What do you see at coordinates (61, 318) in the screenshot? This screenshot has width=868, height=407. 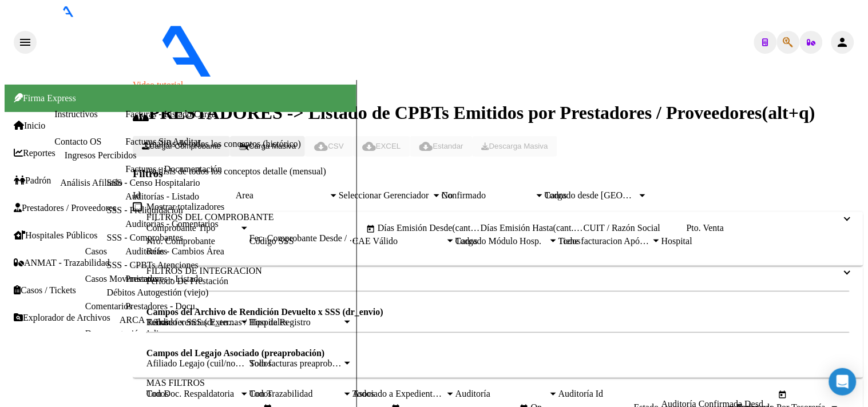 I see `a: Explorador de Archivos` at bounding box center [61, 318].